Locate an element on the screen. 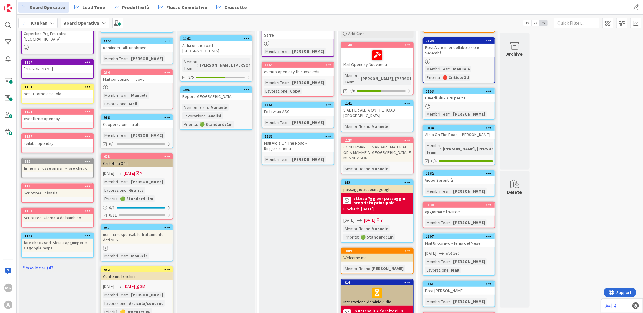 The width and height of the screenshot is (643, 313). span: Support is located at coordinates (20, 5).